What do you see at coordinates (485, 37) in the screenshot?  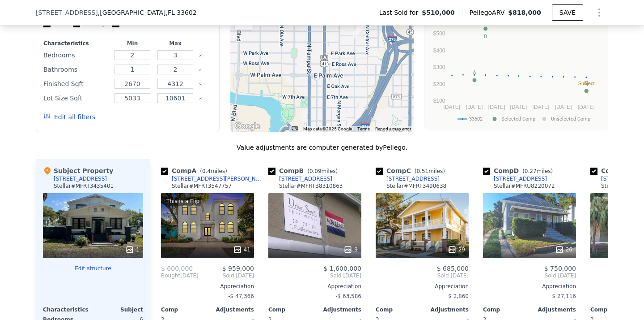 I see `text: B` at bounding box center [485, 37].